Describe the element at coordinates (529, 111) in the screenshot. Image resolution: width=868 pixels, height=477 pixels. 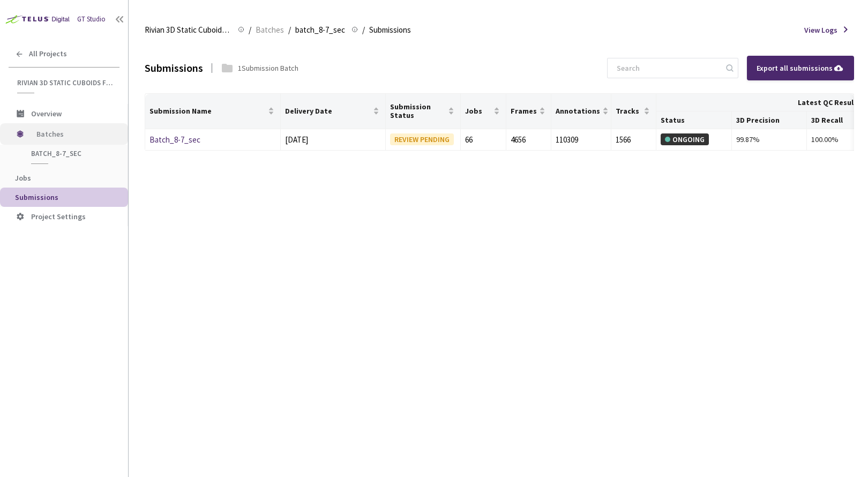
I see `th: Frames` at that location.